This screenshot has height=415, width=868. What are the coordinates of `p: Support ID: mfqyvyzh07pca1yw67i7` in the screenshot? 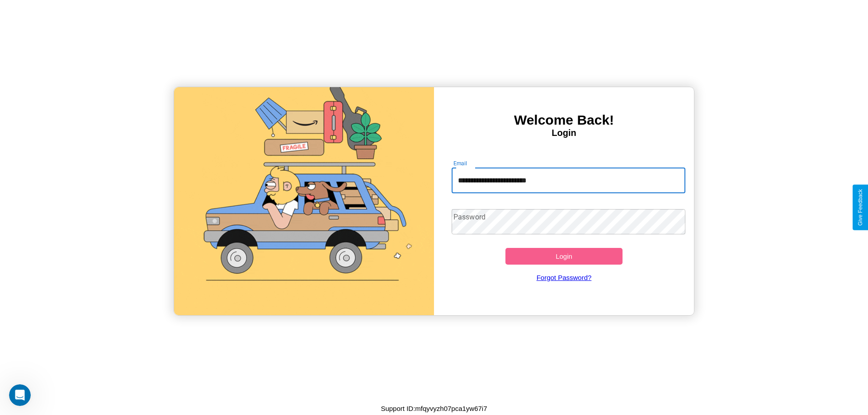 It's located at (433, 409).